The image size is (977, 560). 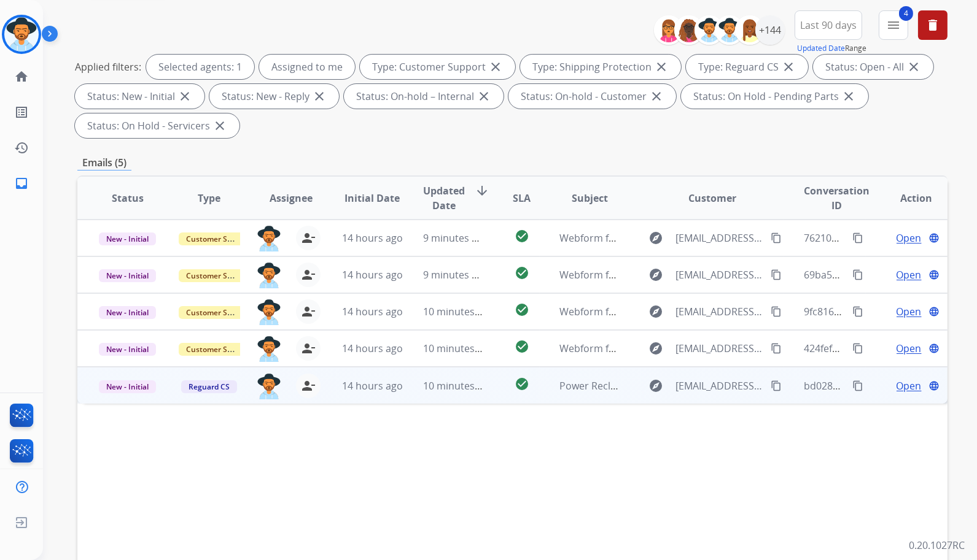 I want to click on span: Status, so click(x=127, y=198).